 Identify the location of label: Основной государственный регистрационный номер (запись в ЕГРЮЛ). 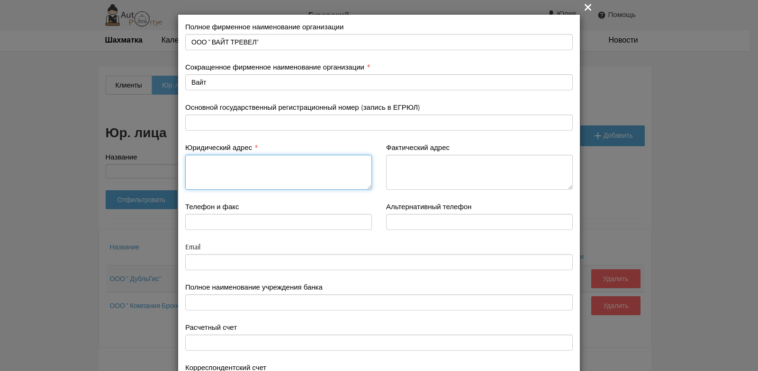
(303, 107).